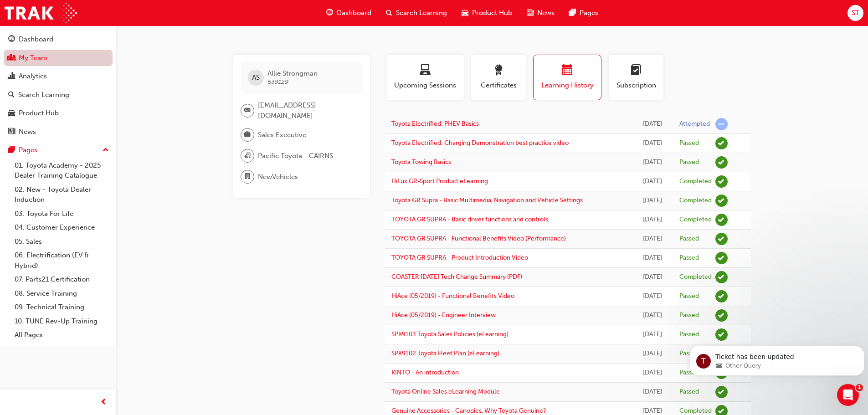  I want to click on div: Sat Jul 05 2025 09:19:24 GMT+1000 (Australian Eastern Standard Time), so click(652, 392).